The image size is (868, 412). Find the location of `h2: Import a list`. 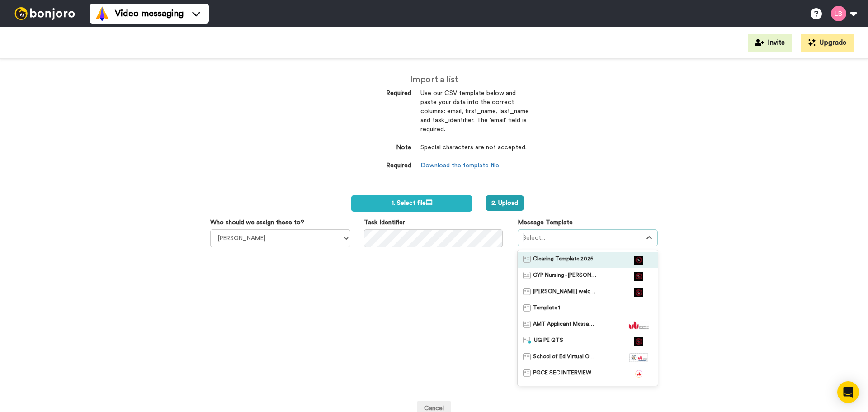

h2: Import a list is located at coordinates (434, 80).